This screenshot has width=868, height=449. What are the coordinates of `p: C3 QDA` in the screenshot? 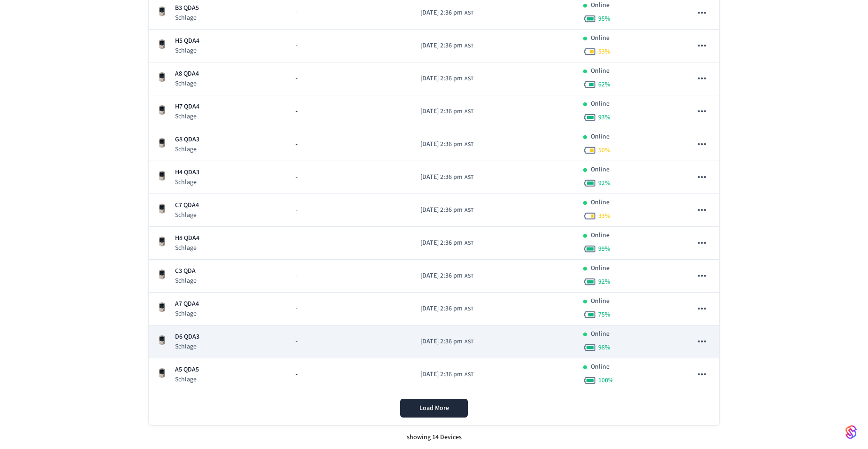 It's located at (186, 271).